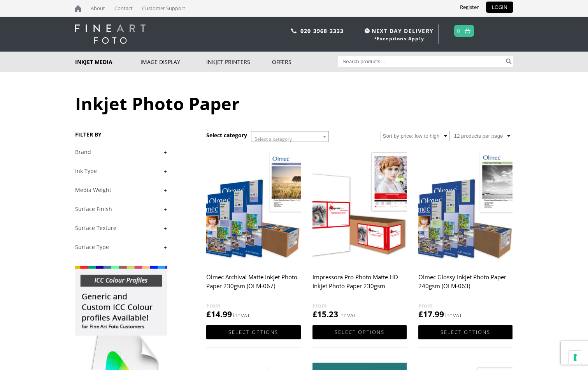 This screenshot has width=588, height=370. I want to click on a: 020 3968 3333, so click(322, 31).